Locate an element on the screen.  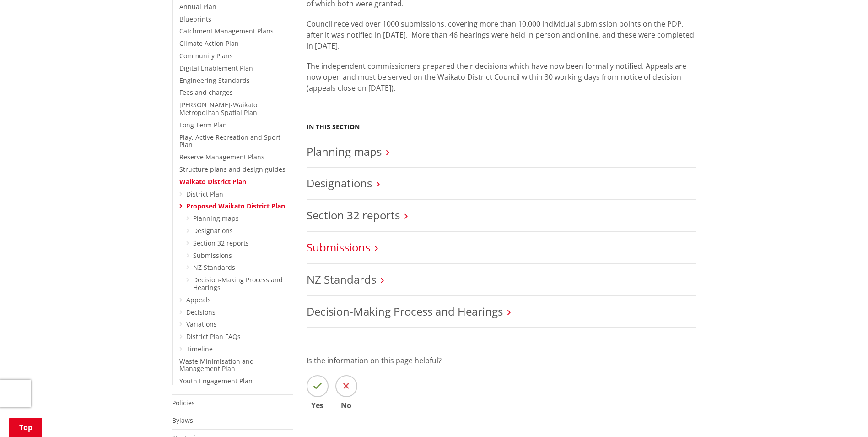
a: Long Term Plan is located at coordinates (203, 125).